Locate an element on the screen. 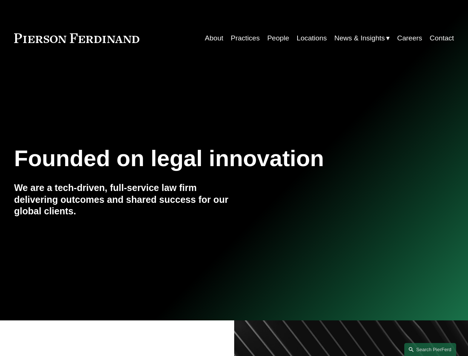  a: folder dropdown is located at coordinates (362, 38).